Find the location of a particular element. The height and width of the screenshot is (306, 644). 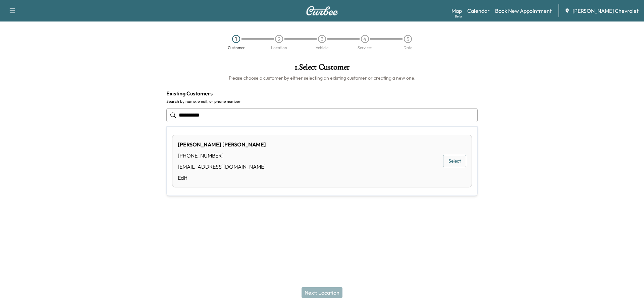

div: Date is located at coordinates (408, 48).